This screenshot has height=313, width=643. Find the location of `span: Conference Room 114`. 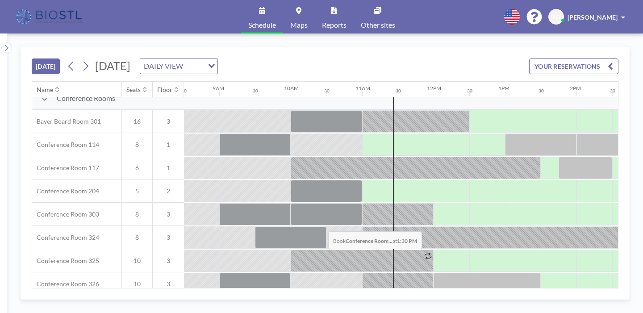

span: Conference Room 114 is located at coordinates (66, 145).